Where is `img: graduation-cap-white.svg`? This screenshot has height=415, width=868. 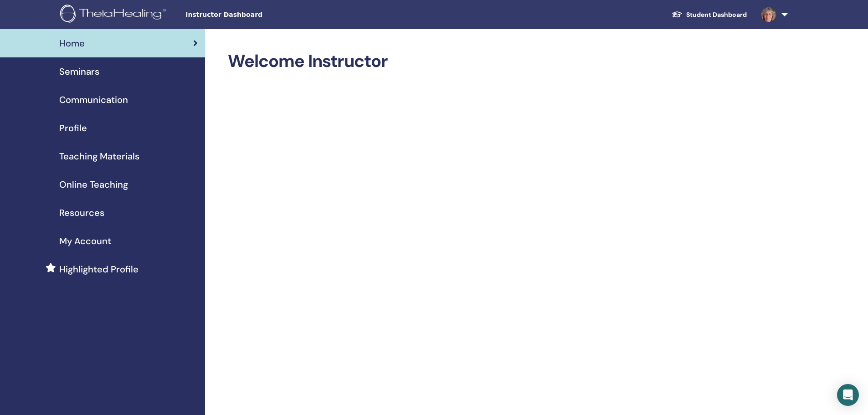 img: graduation-cap-white.svg is located at coordinates (677, 14).